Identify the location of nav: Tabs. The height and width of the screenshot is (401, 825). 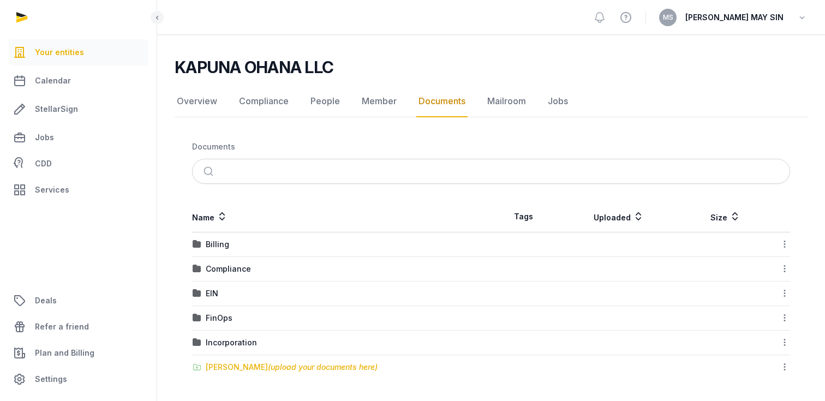
(491, 102).